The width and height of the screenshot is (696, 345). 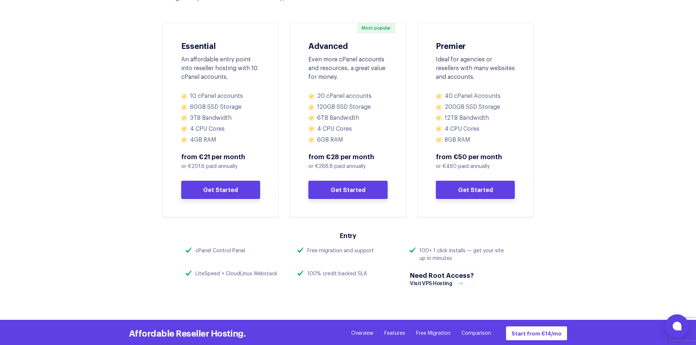 What do you see at coordinates (677, 326) in the screenshot?
I see `button: Open chat window` at bounding box center [677, 326].